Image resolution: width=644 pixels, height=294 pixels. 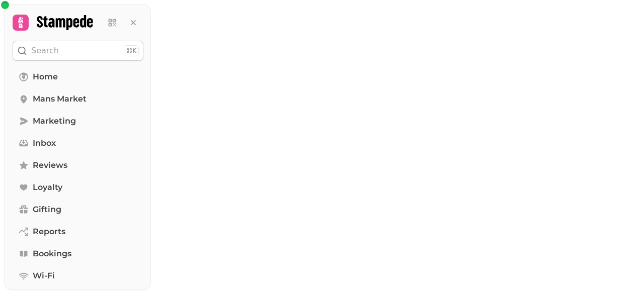 I want to click on div: ⌘K, so click(x=131, y=51).